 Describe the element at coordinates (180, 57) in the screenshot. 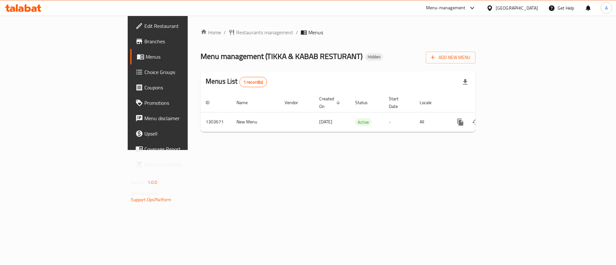

I see `a: Menus` at that location.